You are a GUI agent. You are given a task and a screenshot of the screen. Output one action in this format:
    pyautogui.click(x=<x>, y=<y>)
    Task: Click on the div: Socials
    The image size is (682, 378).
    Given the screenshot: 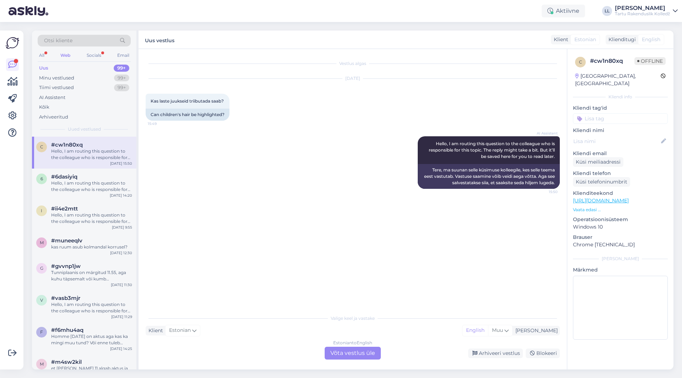 What is the action you would take?
    pyautogui.click(x=94, y=55)
    